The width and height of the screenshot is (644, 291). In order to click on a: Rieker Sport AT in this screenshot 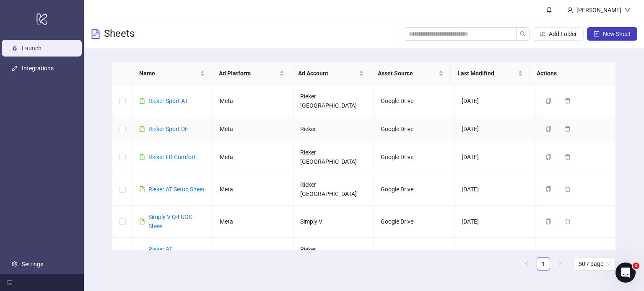, I will do `click(168, 101)`.